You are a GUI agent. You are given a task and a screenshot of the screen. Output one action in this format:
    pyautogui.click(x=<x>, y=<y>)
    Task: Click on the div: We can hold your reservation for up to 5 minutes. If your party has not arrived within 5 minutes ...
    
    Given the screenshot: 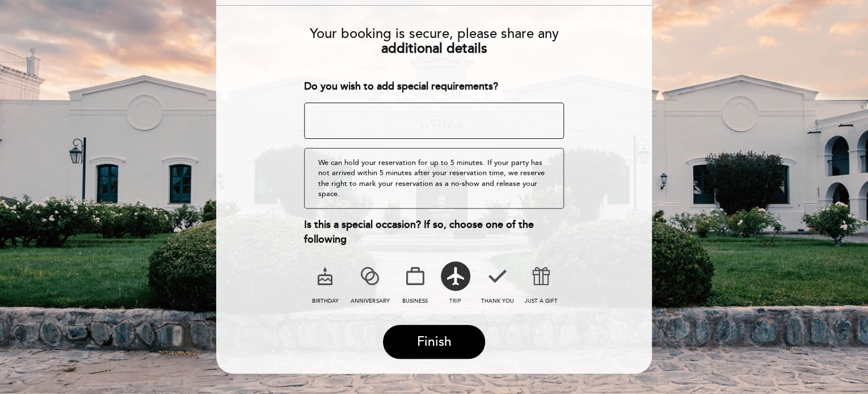 What is the action you would take?
    pyautogui.click(x=434, y=178)
    